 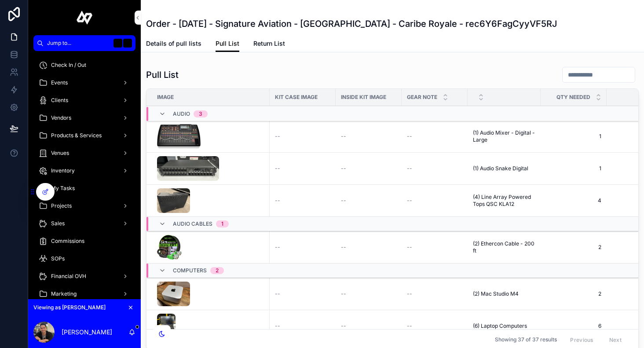 What do you see at coordinates (174, 44) in the screenshot?
I see `a: Details of pull lists` at bounding box center [174, 44].